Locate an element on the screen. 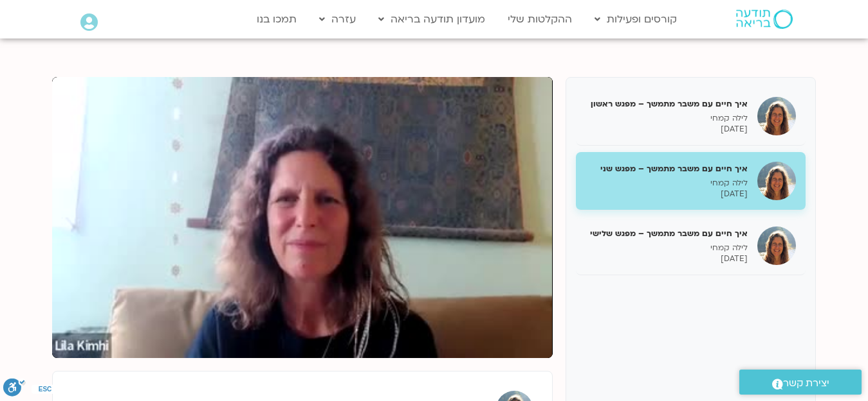  h5: איך חיים עם משבר מתמשך – מפגש שלישי is located at coordinates (666, 234).